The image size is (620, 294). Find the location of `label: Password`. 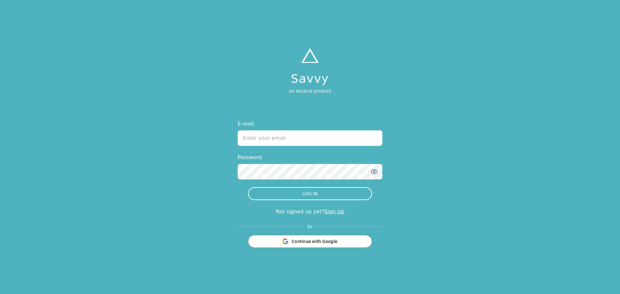

label: Password is located at coordinates (310, 158).